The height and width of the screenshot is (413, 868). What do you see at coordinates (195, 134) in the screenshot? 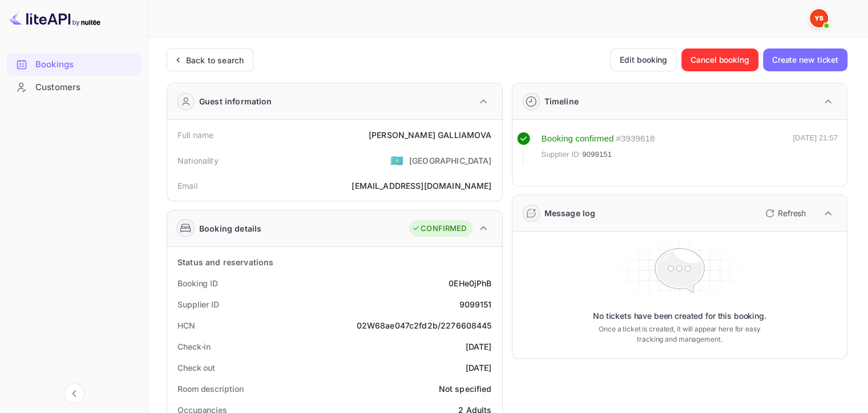
I see `div: Full name` at bounding box center [195, 134].